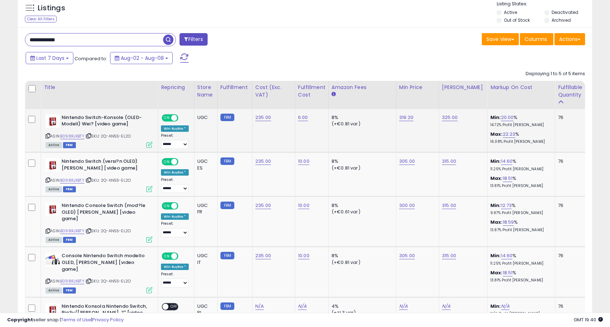  Describe the element at coordinates (361, 212) in the screenshot. I see `div: (+€0.61 var)` at that location.